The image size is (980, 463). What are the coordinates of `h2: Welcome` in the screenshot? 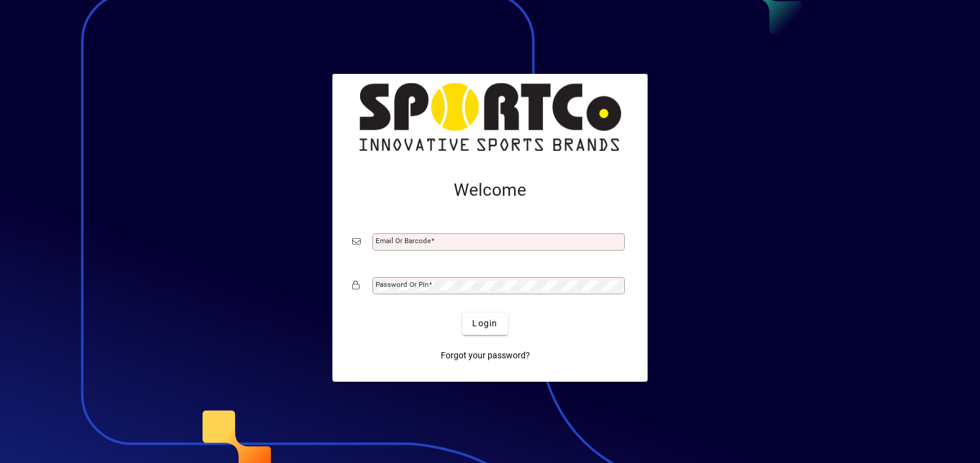 It's located at (490, 190).